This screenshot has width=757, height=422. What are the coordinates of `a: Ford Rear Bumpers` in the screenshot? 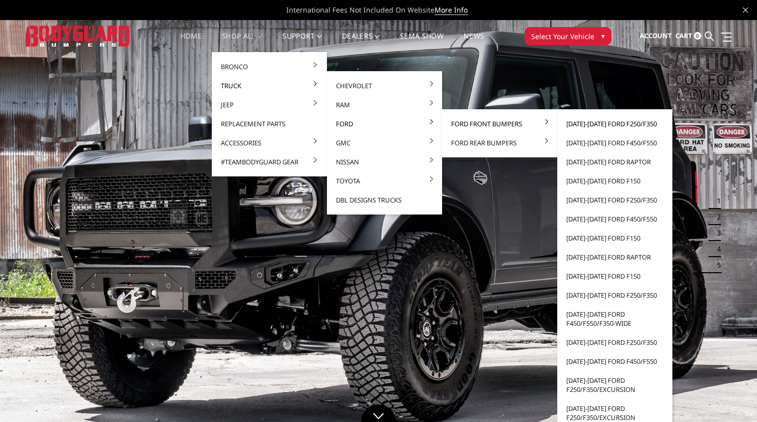 It's located at (500, 143).